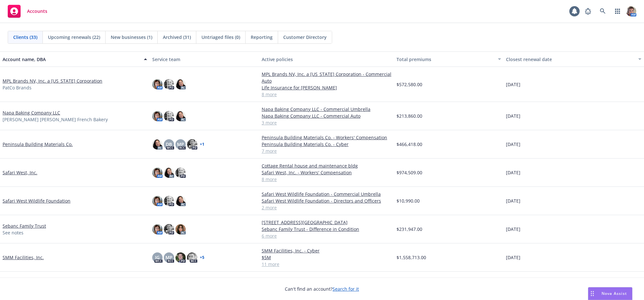 The width and height of the screenshot is (644, 300). I want to click on div: Total premiums, so click(445, 60).